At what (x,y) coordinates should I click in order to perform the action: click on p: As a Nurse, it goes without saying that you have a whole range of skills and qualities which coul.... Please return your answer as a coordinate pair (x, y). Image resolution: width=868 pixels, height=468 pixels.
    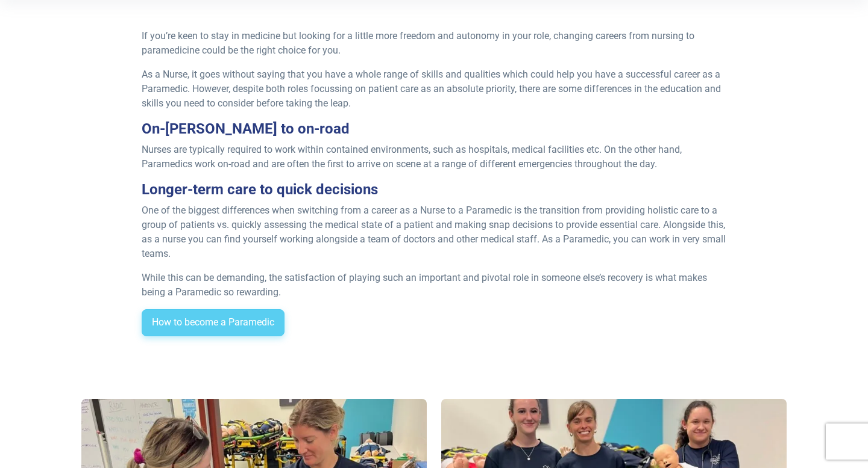
    Looking at the image, I should click on (434, 89).